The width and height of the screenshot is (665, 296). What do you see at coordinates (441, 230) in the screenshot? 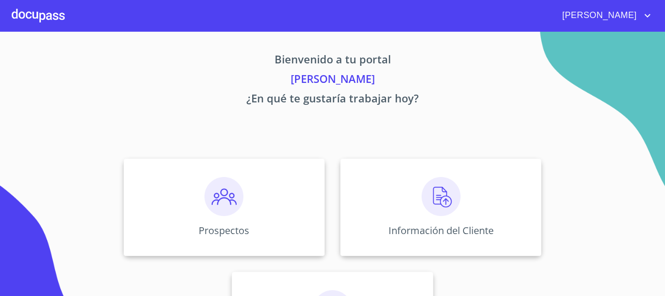
I see `p: Información del Cliente` at bounding box center [441, 230].